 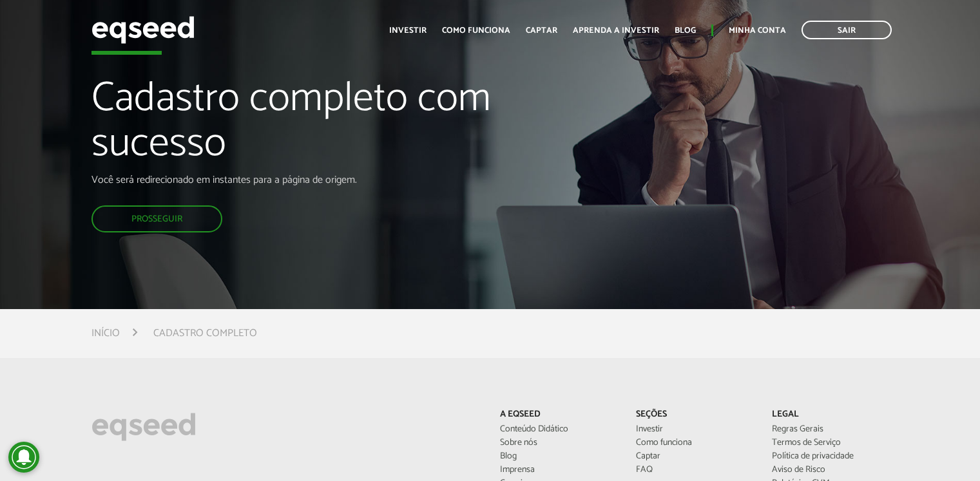 I want to click on img: EqSeed, so click(x=143, y=30).